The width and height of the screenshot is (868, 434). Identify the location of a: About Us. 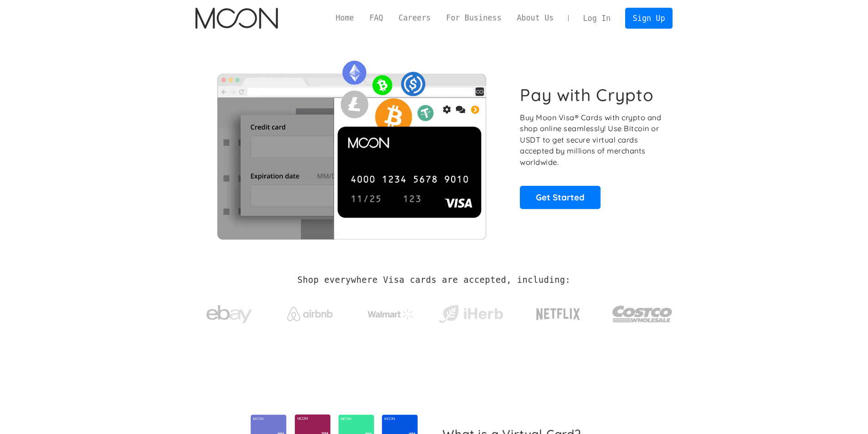
(535, 18).